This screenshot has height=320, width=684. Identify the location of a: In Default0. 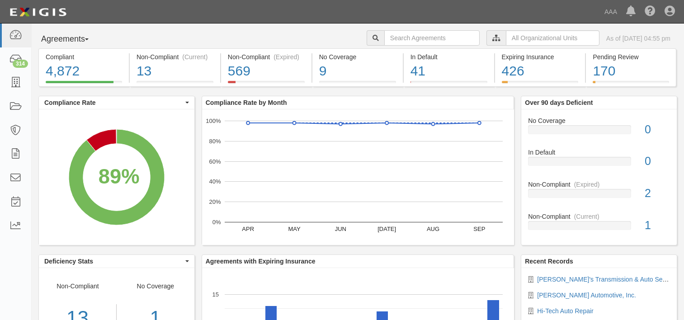
(599, 164).